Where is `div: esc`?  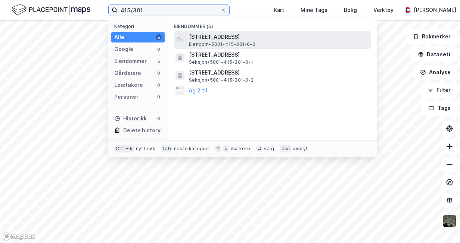
div: esc is located at coordinates (286, 149).